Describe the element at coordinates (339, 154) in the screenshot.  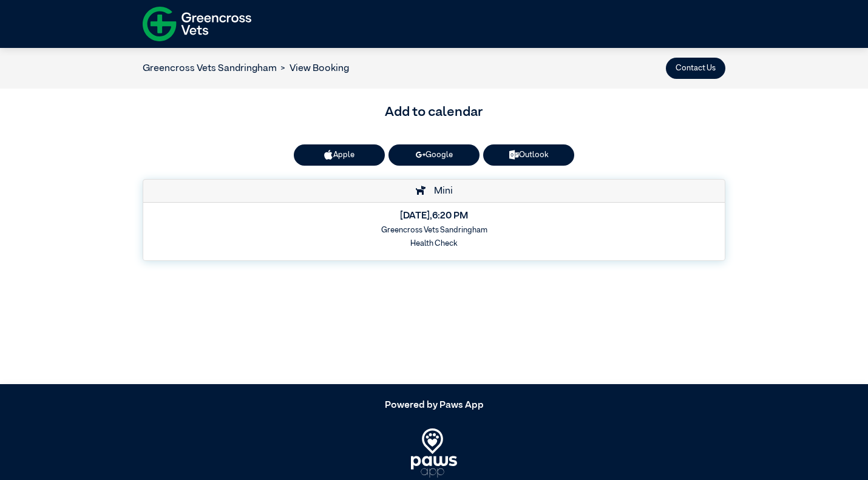
I see `button: Apple` at that location.